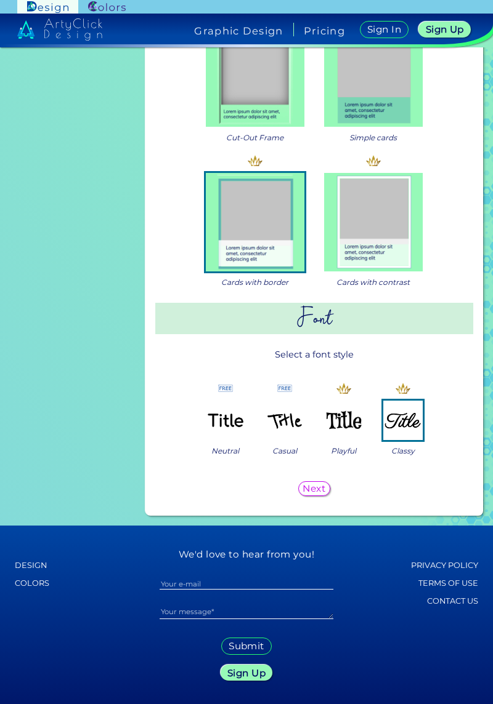 Image resolution: width=493 pixels, height=704 pixels. What do you see at coordinates (255, 222) in the screenshot?
I see `img: frame_cards_on_top.jpg` at bounding box center [255, 222].